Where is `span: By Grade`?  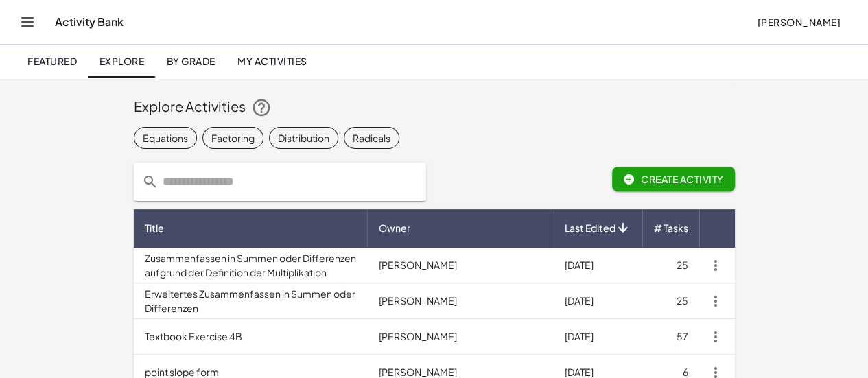
span: By Grade is located at coordinates (190, 61).